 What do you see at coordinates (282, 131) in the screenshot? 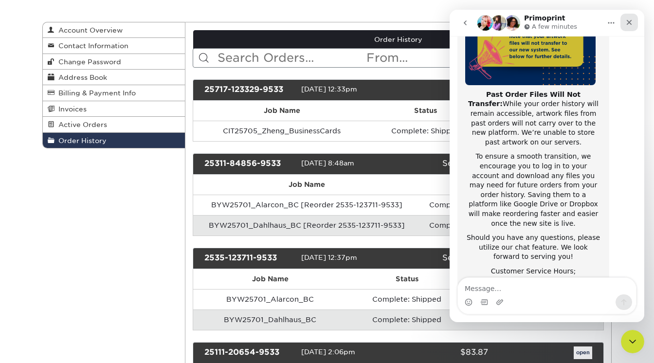
I see `td: CIT25705_Zheng_BusinessCards` at bounding box center [282, 131].